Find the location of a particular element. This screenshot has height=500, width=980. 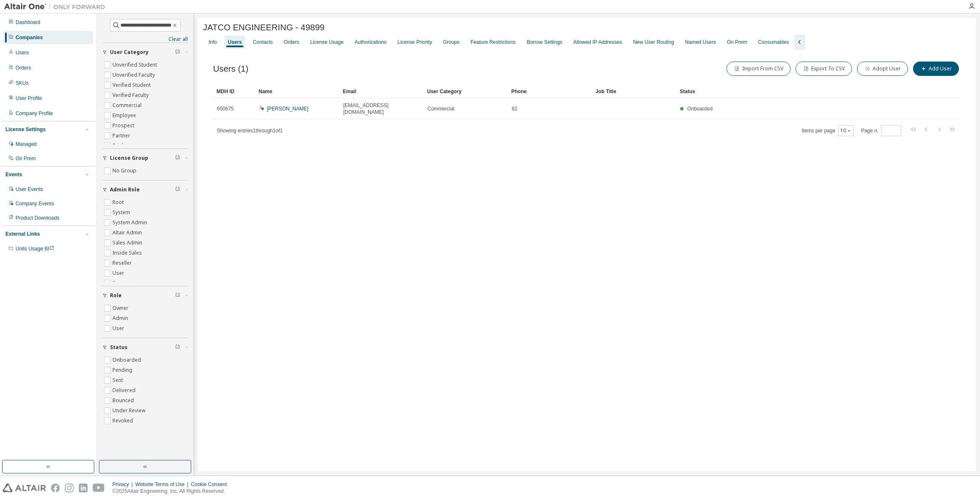

div: Allowed IP Addresses is located at coordinates (597, 42).